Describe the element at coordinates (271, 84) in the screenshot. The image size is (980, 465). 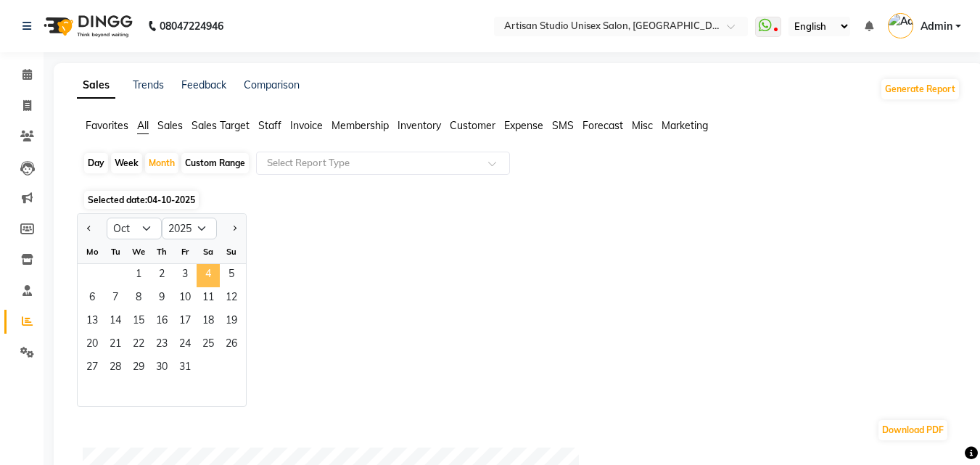
I see `a: Comparison` at that location.